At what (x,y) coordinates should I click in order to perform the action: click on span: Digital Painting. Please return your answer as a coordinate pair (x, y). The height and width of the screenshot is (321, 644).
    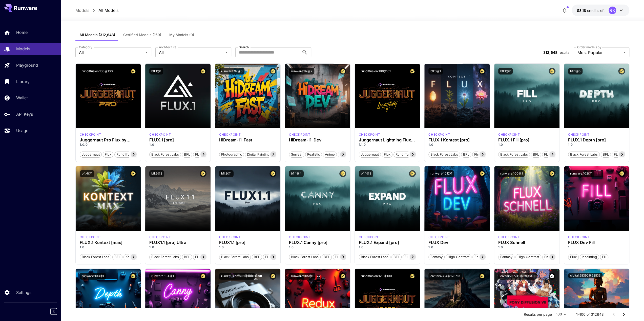
    Looking at the image, I should click on (258, 155).